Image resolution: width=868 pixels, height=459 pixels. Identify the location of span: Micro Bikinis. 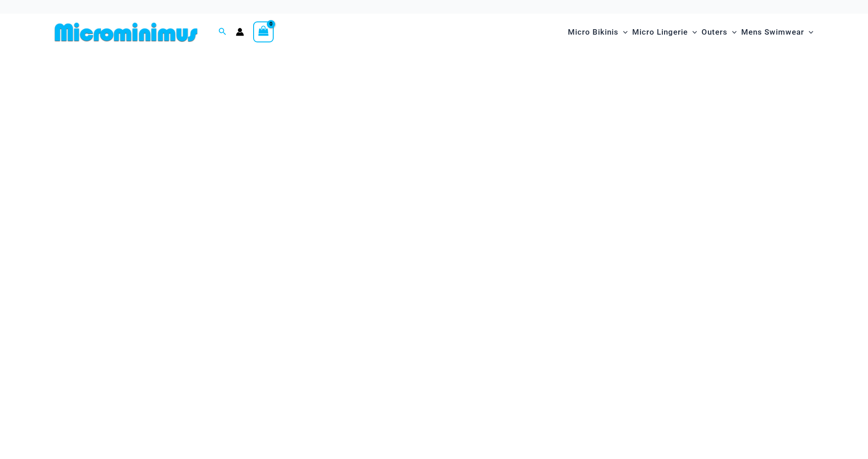
(593, 32).